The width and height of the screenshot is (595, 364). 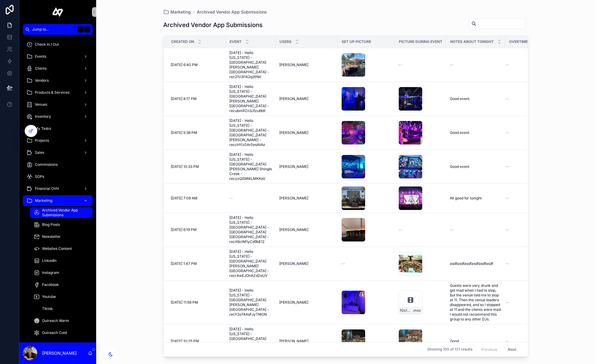 What do you see at coordinates (58, 165) in the screenshot?
I see `a: Commissions` at bounding box center [58, 165].